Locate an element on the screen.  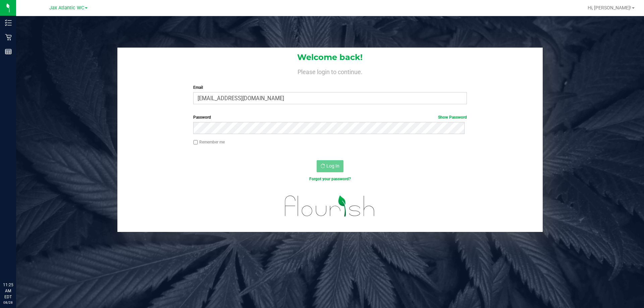
h1: Welcome back! is located at coordinates (330, 57).